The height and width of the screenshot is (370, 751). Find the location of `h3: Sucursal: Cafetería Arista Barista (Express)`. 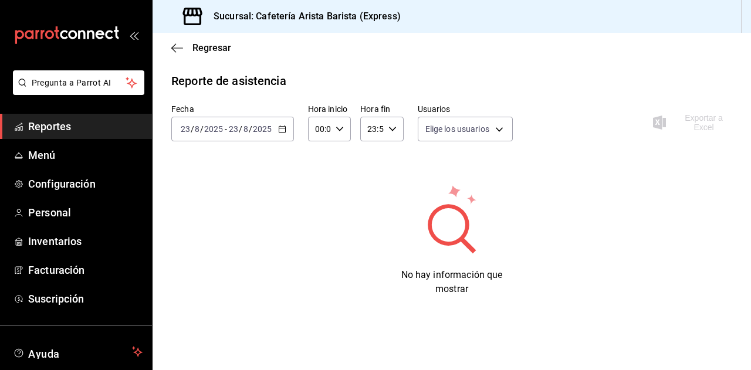

h3: Sucursal: Cafetería Arista Barista (Express) is located at coordinates (302, 16).